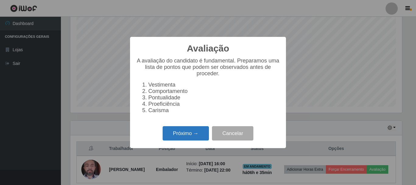  I want to click on li: Carisma, so click(214, 110).